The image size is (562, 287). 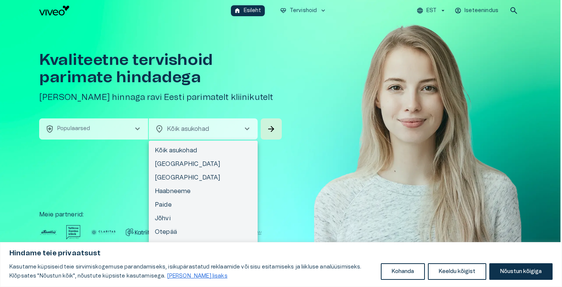 What do you see at coordinates (203, 205) in the screenshot?
I see `li: Paide` at bounding box center [203, 205].